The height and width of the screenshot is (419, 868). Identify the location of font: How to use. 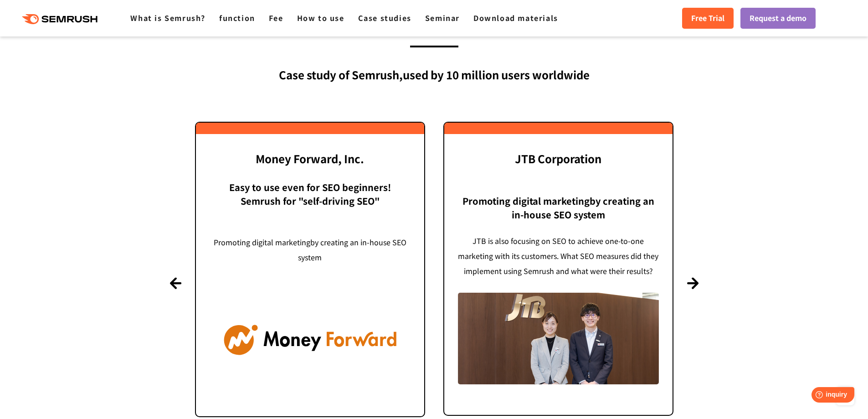
(321, 18).